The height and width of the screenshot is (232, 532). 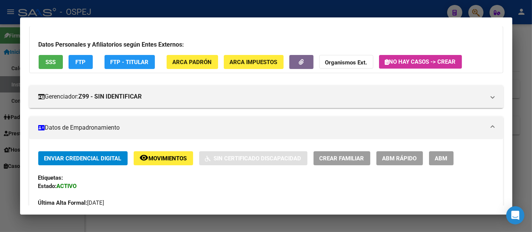 I want to click on span: No hay casos -> Crear, so click(x=420, y=62).